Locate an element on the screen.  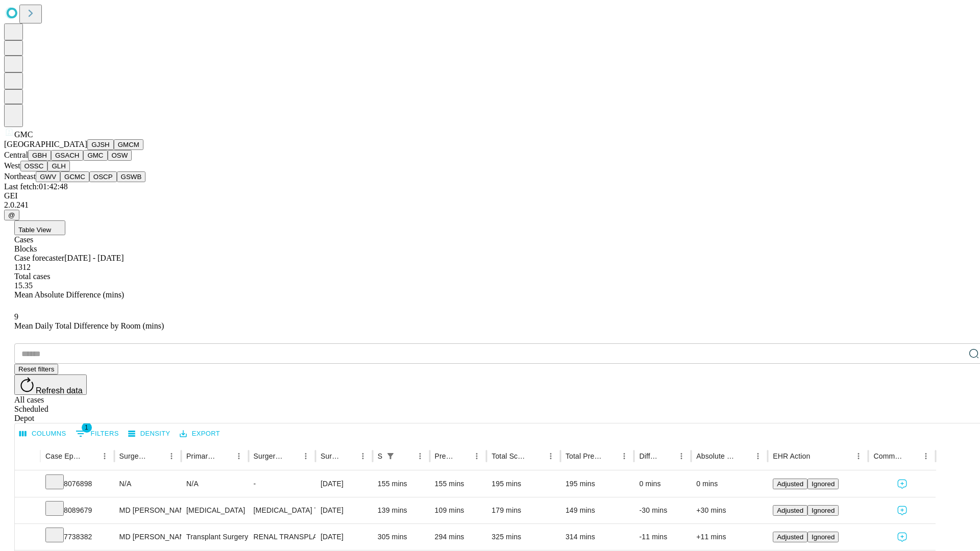
div: 155 mins is located at coordinates (459, 483).